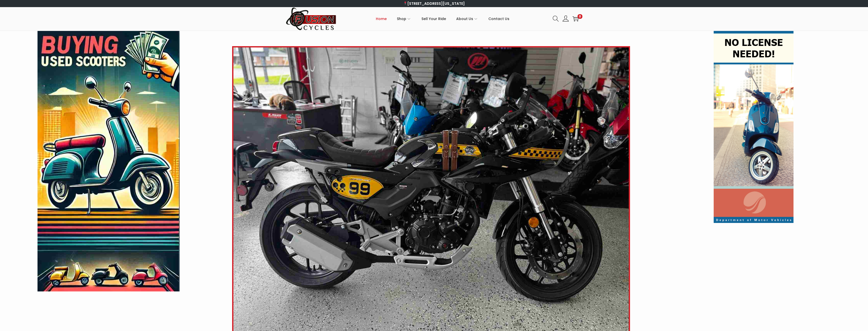 The width and height of the screenshot is (868, 331). Describe the element at coordinates (434, 19) in the screenshot. I see `a: Sell Your Ride` at that location.